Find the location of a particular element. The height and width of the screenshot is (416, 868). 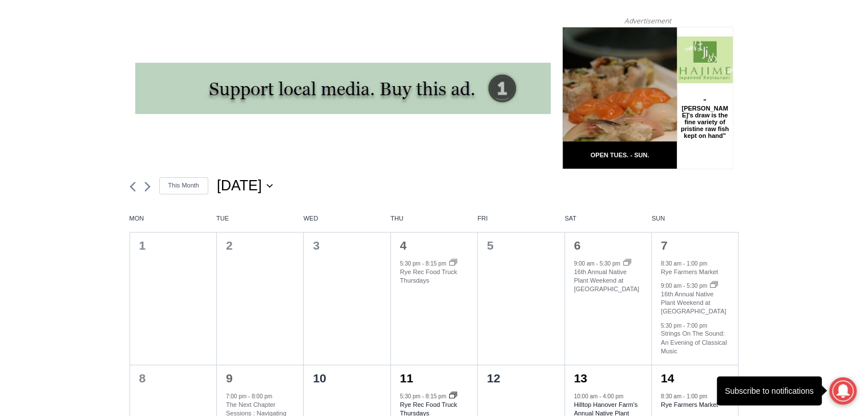

a: 14 is located at coordinates (667, 378).